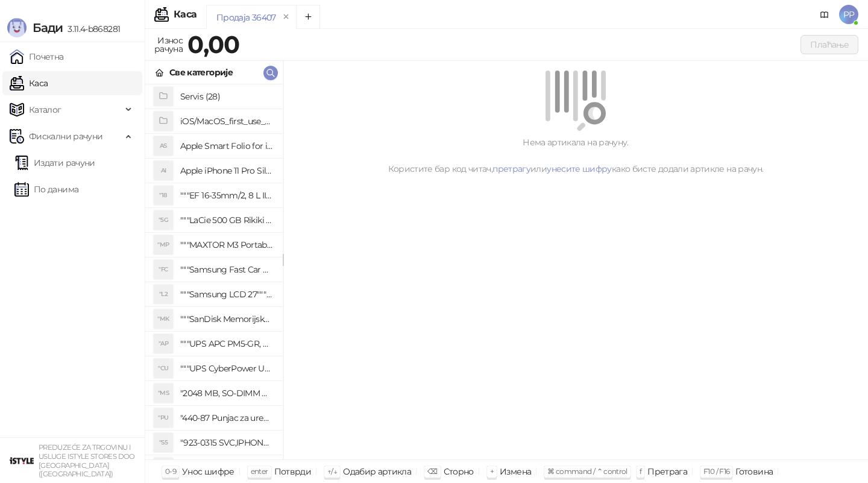  Describe the element at coordinates (185, 14) in the screenshot. I see `div: Каса` at that location.